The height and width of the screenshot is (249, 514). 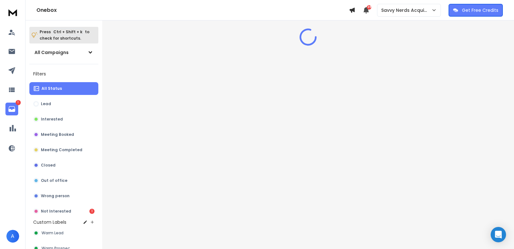 I want to click on button: Warm Lead, so click(x=64, y=233).